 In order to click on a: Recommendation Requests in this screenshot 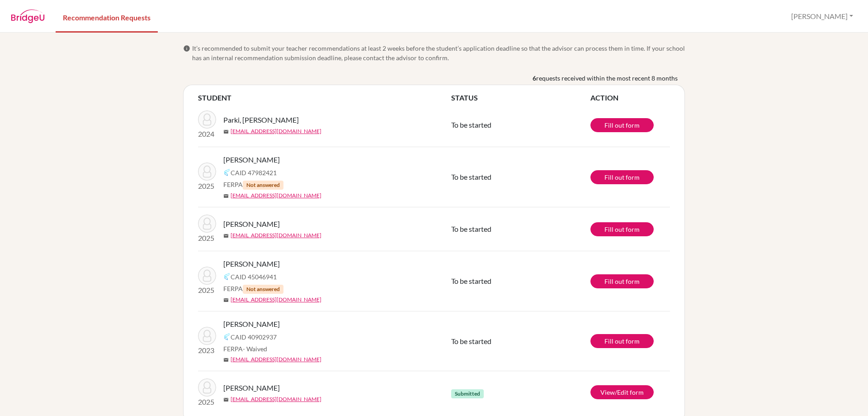, I will do `click(107, 17)`.